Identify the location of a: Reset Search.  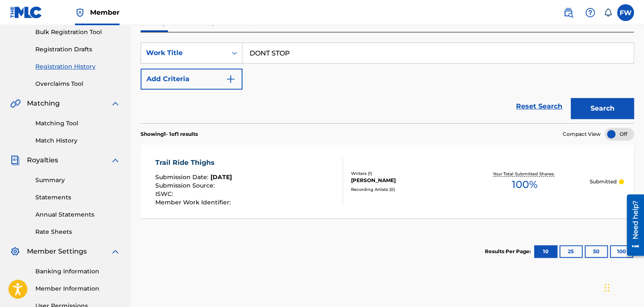
(539, 106).